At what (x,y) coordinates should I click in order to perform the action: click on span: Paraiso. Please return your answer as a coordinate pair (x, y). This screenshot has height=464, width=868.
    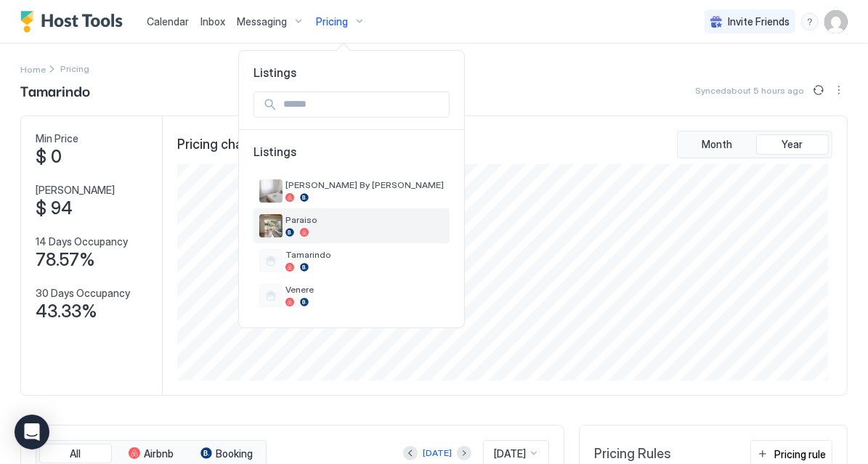
    Looking at the image, I should click on (364, 219).